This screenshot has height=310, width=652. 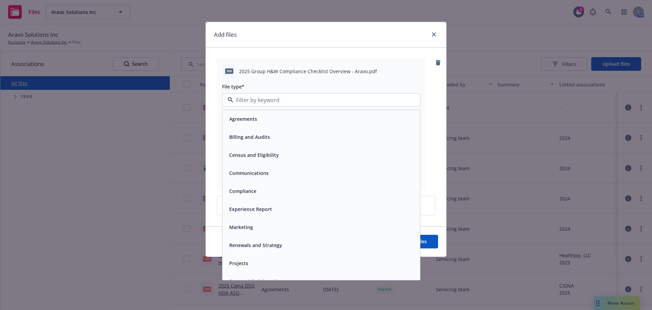 I want to click on button: Marketing, so click(x=241, y=227).